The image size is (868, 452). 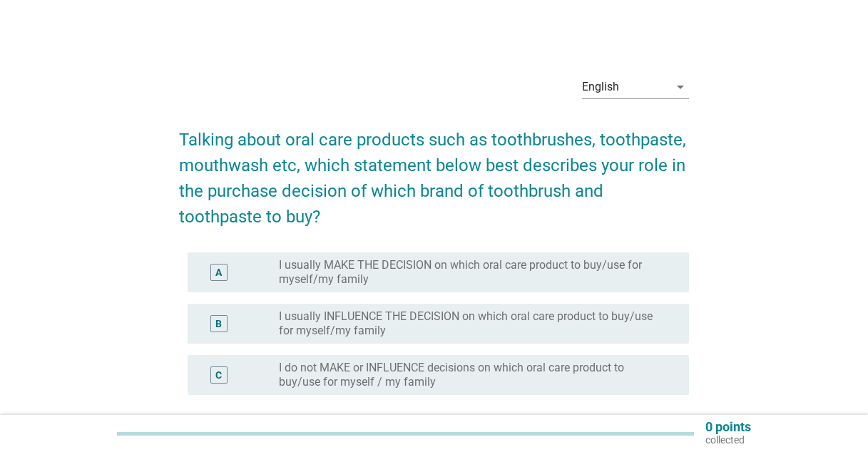 What do you see at coordinates (433, 171) in the screenshot?
I see `h2: Talking about oral care products such as toothbrushes, toothpaste, mouthwash etc, which statement...` at bounding box center [433, 171].